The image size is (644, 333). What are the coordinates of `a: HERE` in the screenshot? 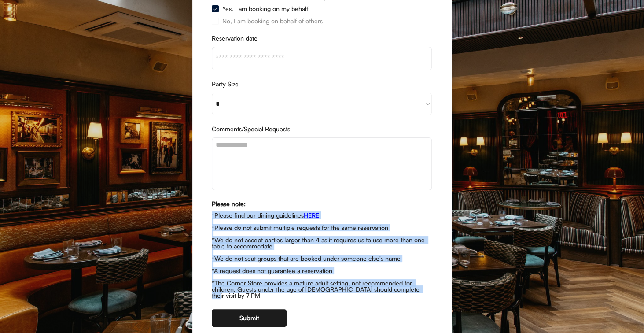 It's located at (311, 215).